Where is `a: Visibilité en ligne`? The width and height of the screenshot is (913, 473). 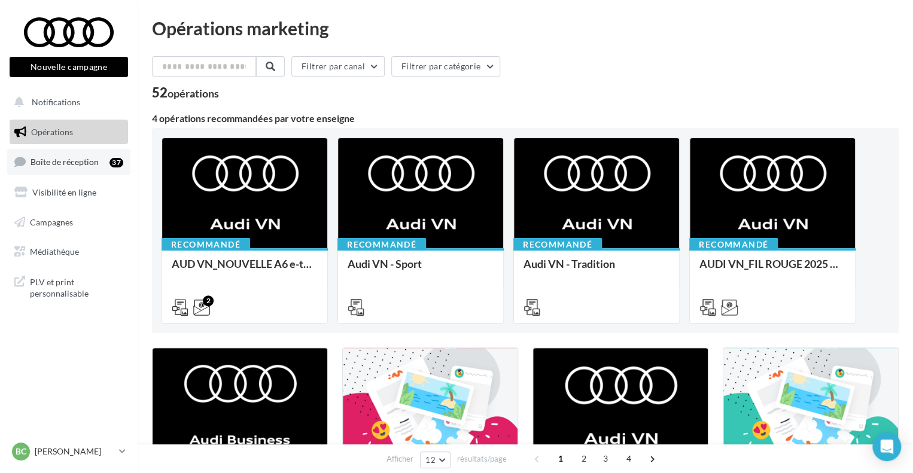
a: Visibilité en ligne is located at coordinates (69, 193).